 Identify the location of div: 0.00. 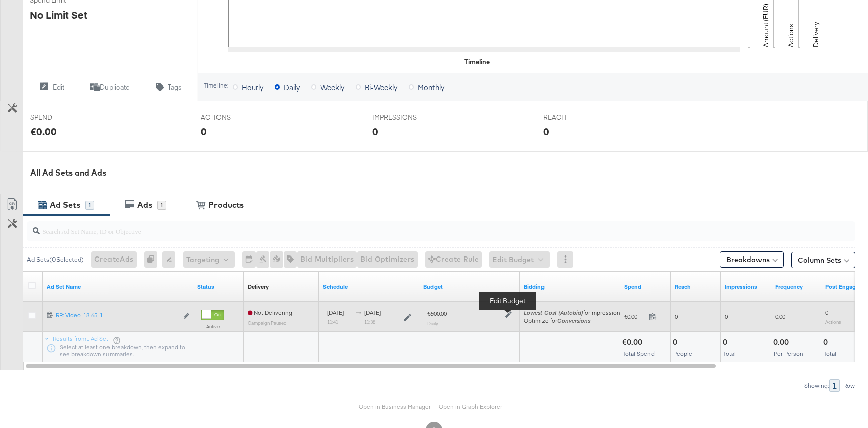
(782, 342).